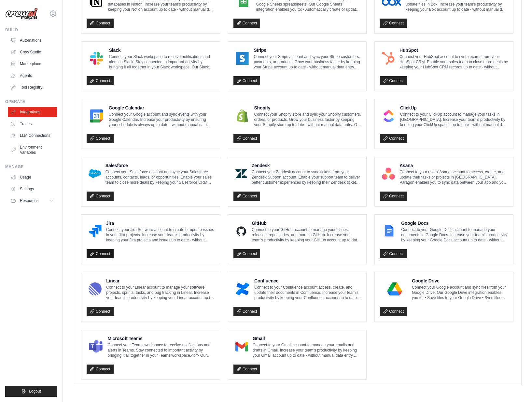  What do you see at coordinates (32, 189) in the screenshot?
I see `a: Settings` at bounding box center [32, 189].